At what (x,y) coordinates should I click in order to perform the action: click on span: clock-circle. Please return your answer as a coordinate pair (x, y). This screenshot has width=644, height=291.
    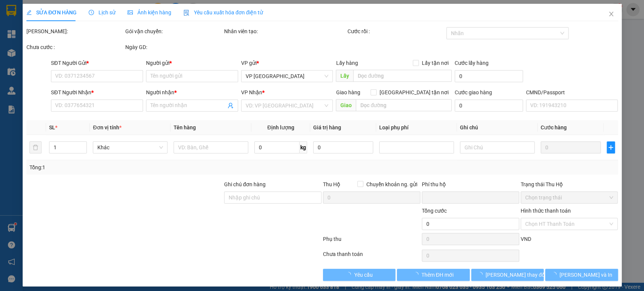
    Looking at the image, I should click on (91, 13).